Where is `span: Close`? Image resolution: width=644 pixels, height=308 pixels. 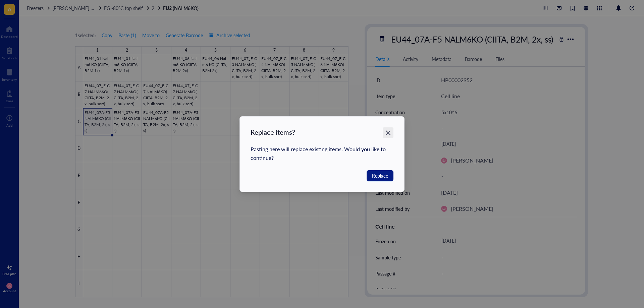 span: Close is located at coordinates (388, 133).